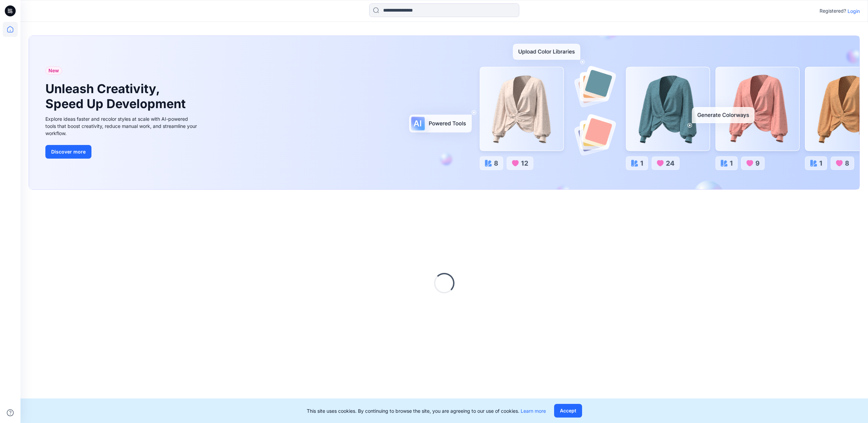  What do you see at coordinates (122, 126) in the screenshot?
I see `div: Explore ideas faster and recolor styles at scale with AI-powered tools that boost creativity, red...` at bounding box center [122, 126].